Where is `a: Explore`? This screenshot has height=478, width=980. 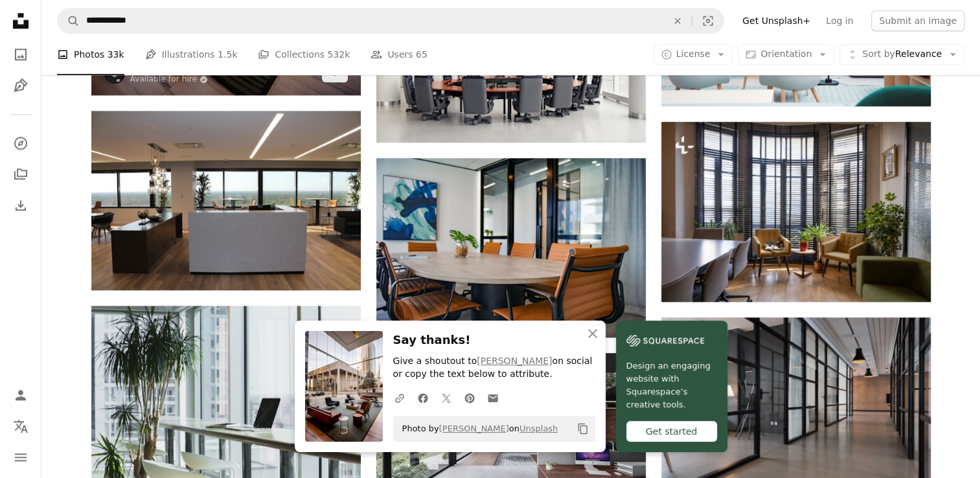 a: Explore is located at coordinates (20, 143).